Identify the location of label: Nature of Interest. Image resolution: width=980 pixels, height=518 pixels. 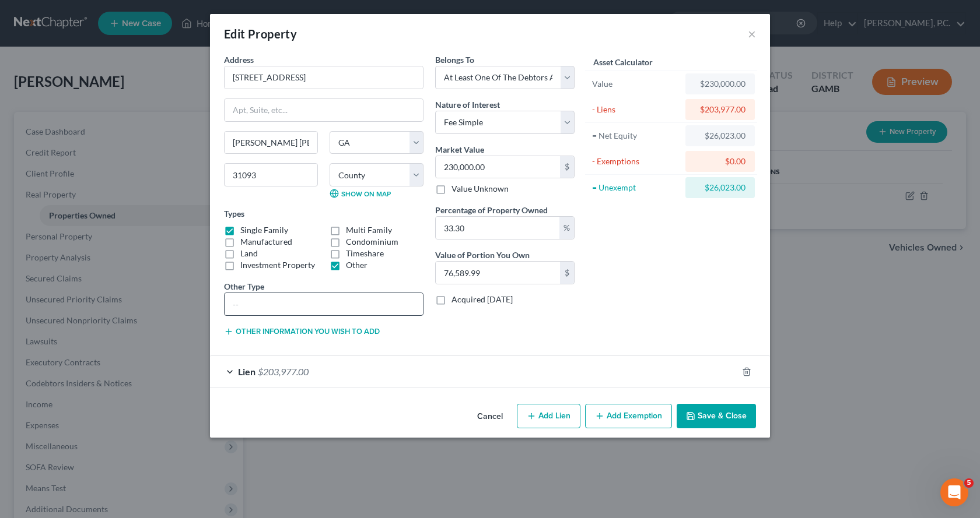
(467, 105).